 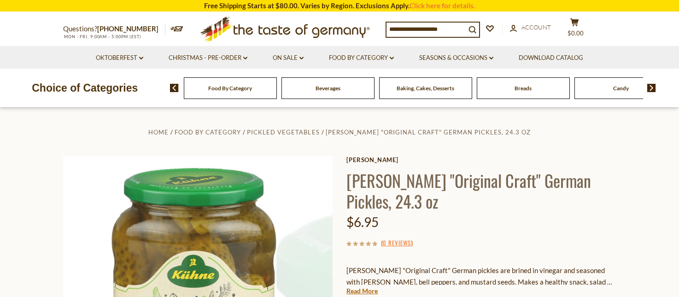 I want to click on span: Baking, Cakes, Desserts, so click(x=425, y=88).